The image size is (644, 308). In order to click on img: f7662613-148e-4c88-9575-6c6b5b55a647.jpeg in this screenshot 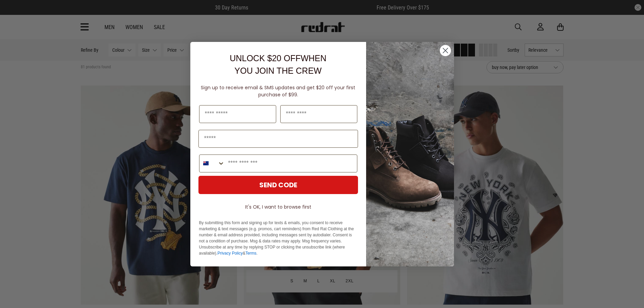, I will do `click(410, 154)`.